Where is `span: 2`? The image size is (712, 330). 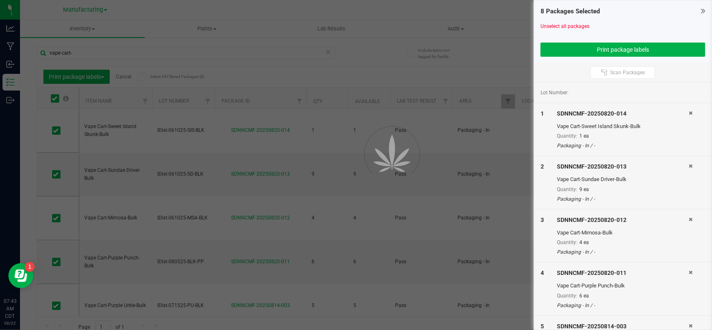 span: 2 is located at coordinates (543, 167).